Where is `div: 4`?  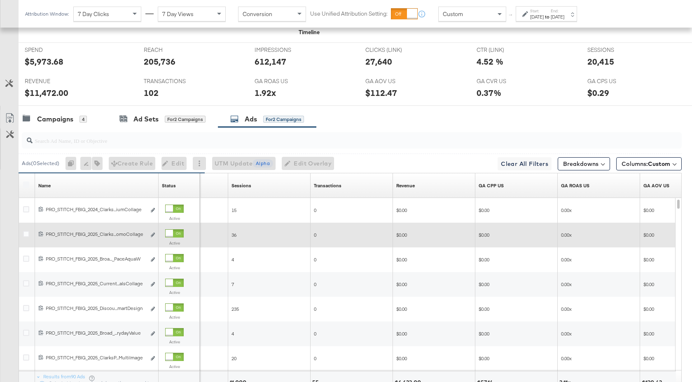 div: 4 is located at coordinates (83, 119).